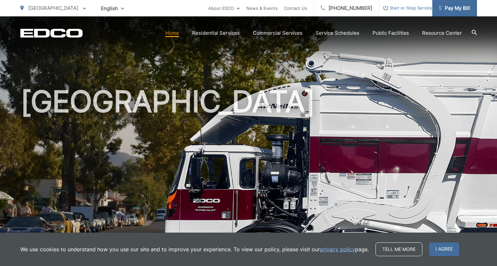 The width and height of the screenshot is (497, 266). What do you see at coordinates (337, 250) in the screenshot?
I see `a: privacy policy` at bounding box center [337, 250].